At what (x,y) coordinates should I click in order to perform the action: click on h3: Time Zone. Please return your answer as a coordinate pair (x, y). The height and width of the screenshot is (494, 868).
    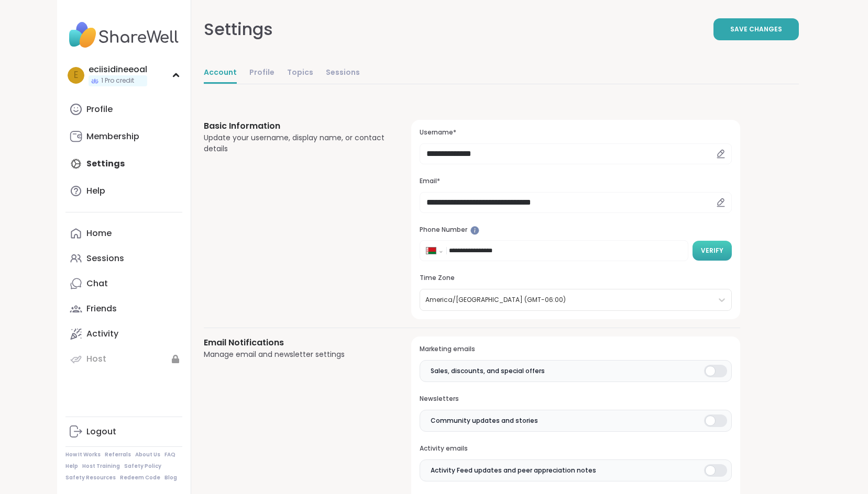
    Looking at the image, I should click on (576, 278).